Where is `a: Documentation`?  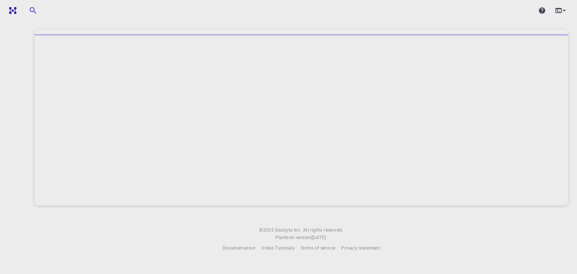
a: Documentation is located at coordinates (239, 248).